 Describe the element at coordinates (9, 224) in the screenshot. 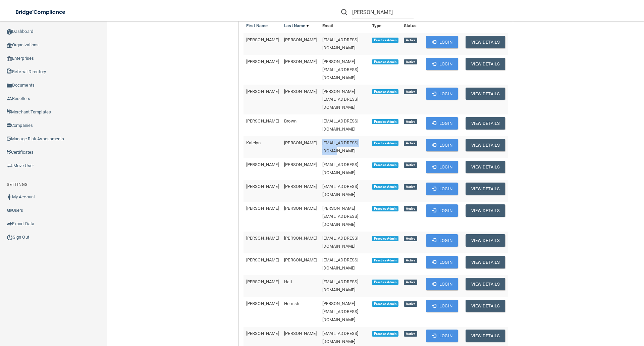

I see `img: icon-export.b9366987.png` at that location.